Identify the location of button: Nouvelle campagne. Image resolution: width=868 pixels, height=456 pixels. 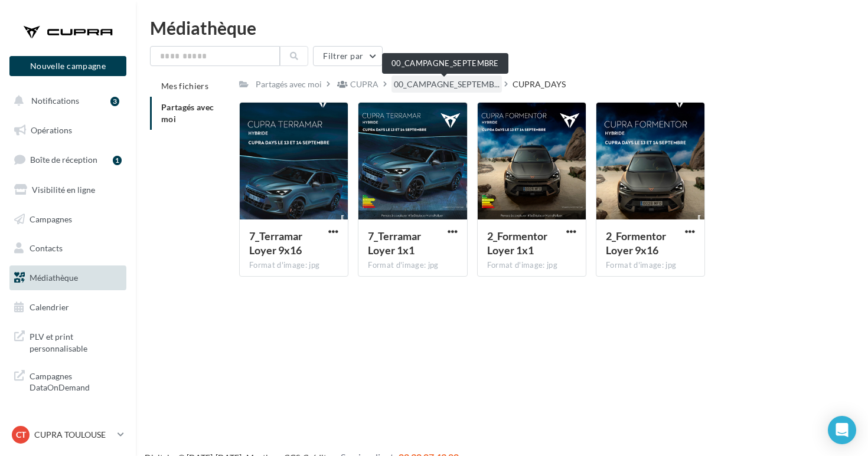
(68, 66).